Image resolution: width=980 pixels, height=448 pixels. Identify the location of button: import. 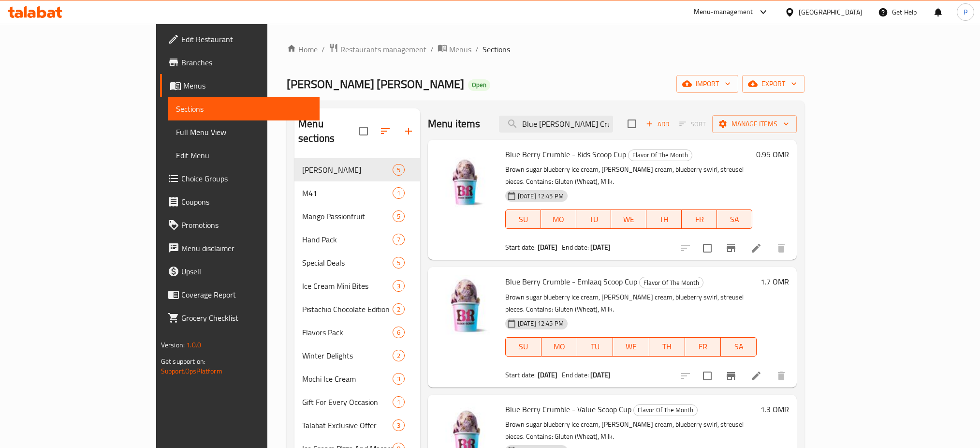
(708, 84).